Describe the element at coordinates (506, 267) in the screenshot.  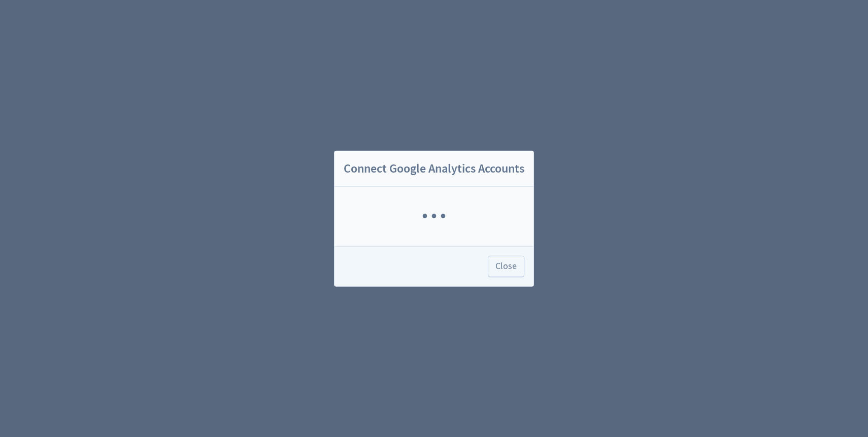
I see `span: Close` at that location.